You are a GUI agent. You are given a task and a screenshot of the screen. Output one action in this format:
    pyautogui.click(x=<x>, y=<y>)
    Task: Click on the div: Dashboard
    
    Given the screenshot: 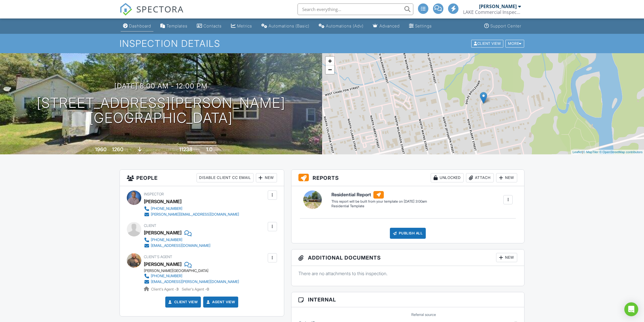 What is the action you would take?
    pyautogui.click(x=140, y=26)
    